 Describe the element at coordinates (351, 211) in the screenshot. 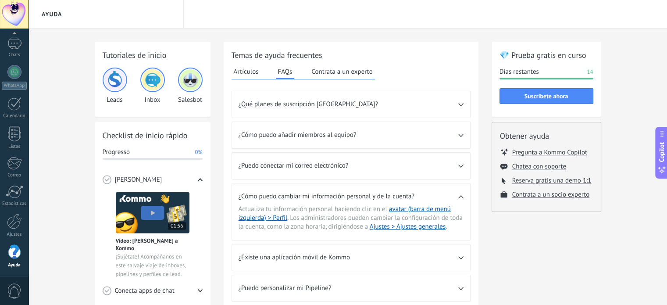

I see `div: ¿Cómo puedo cambiar mi información personal y de la cuenta?Actualiza tu información personal haci...` at that location.